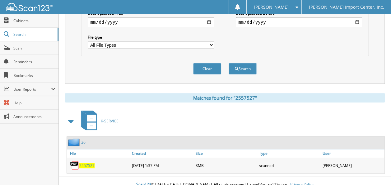  Describe the element at coordinates (225, 98) in the screenshot. I see `div: Matches found for "2557527"` at that location.